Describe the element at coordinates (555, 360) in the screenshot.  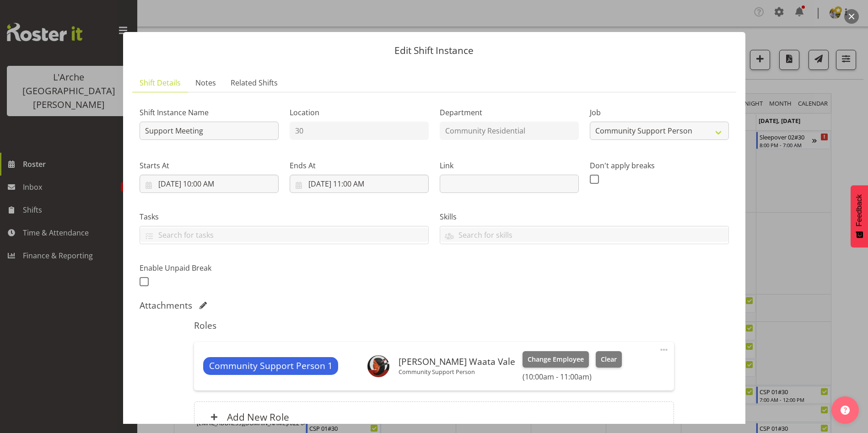
I see `span: Change Employee` at that location.